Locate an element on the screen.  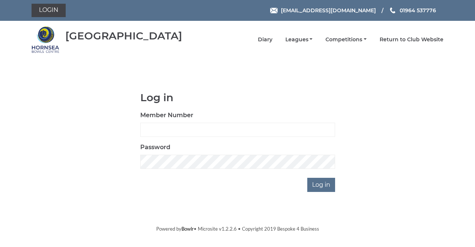
span: Powered by • Microsite v1.2.2.6 • Copyright 2019 Bespoke 4 Business is located at coordinates (238, 228).